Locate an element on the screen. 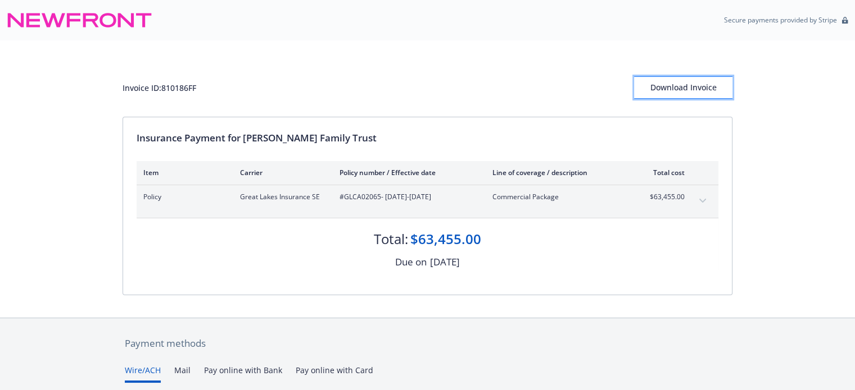  span: Policy is located at coordinates (183, 197).